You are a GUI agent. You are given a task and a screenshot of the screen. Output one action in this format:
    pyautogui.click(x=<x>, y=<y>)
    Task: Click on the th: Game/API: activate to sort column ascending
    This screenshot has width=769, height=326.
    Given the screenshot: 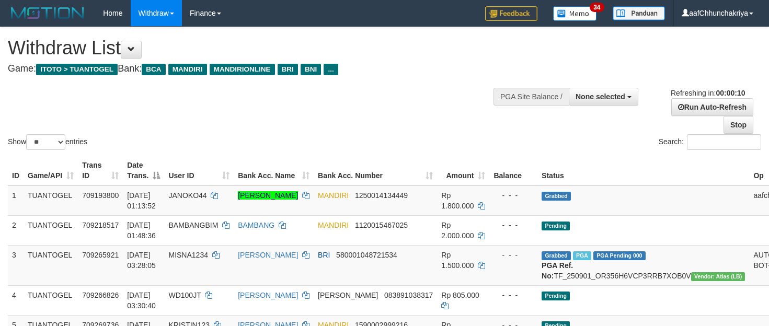 What is the action you would take?
    pyautogui.click(x=51, y=171)
    